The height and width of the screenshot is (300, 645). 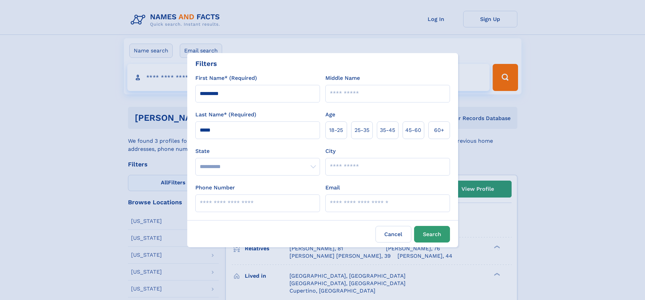 What do you see at coordinates (343, 78) in the screenshot?
I see `label: Middle Name` at bounding box center [343, 78].